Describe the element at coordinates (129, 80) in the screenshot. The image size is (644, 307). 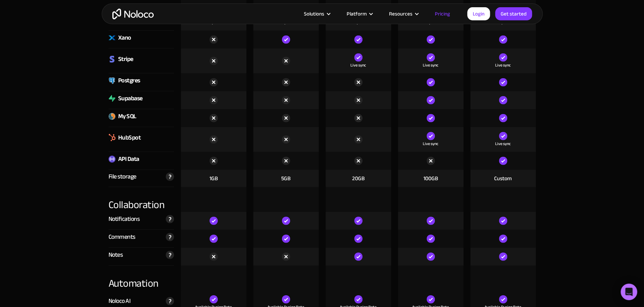
I see `div: Postgres` at that location.